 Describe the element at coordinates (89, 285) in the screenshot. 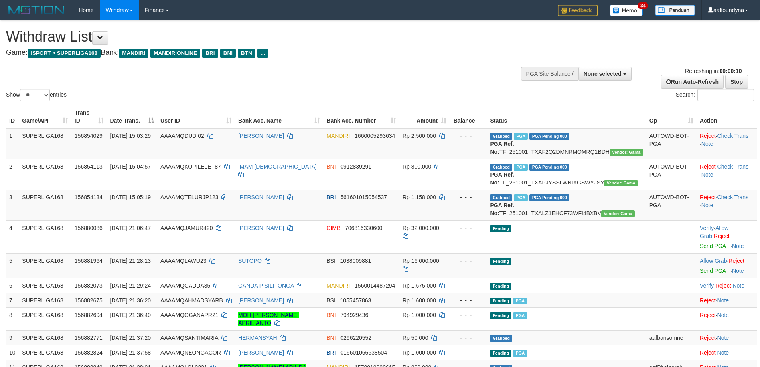

I see `span: 156882073` at that location.